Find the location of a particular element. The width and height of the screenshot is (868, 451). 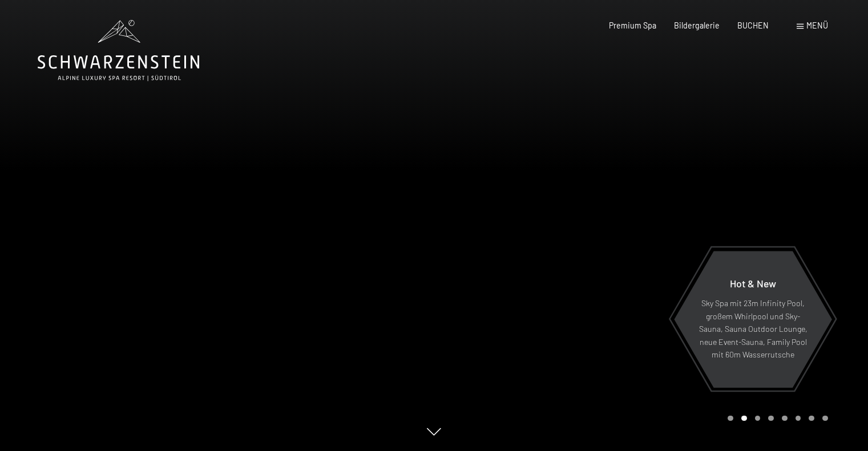

a: Hot & New Sky Spa mit 23m Infinity Pool, großem Whirlpool und Sky-Sauna, Sauna Outdoor Lounge, ne... is located at coordinates (753, 319).